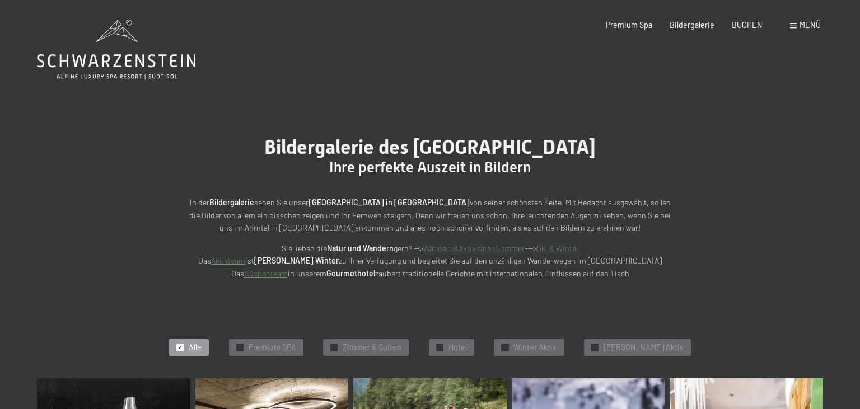 The image size is (860, 409). What do you see at coordinates (232, 202) in the screenshot?
I see `strong: Bildergalerie` at bounding box center [232, 202].